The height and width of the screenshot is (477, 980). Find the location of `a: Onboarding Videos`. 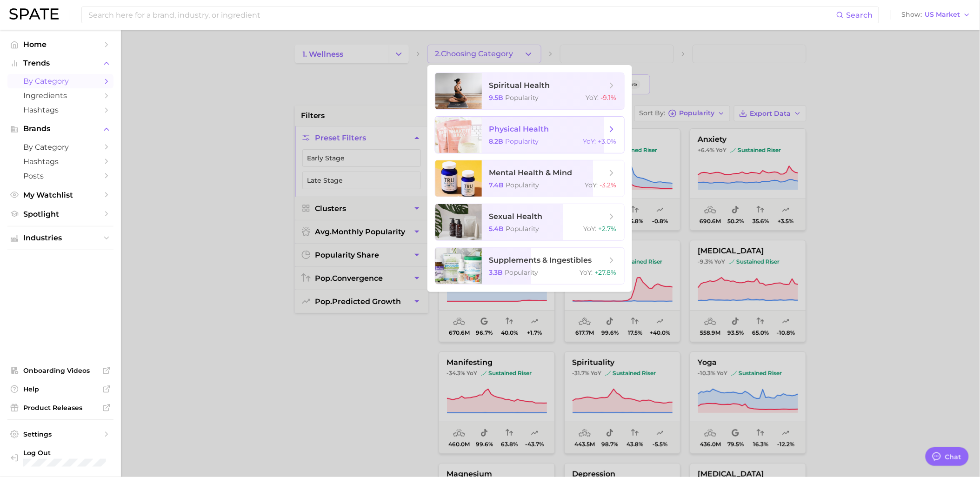

a: Onboarding Videos is located at coordinates (61, 371).